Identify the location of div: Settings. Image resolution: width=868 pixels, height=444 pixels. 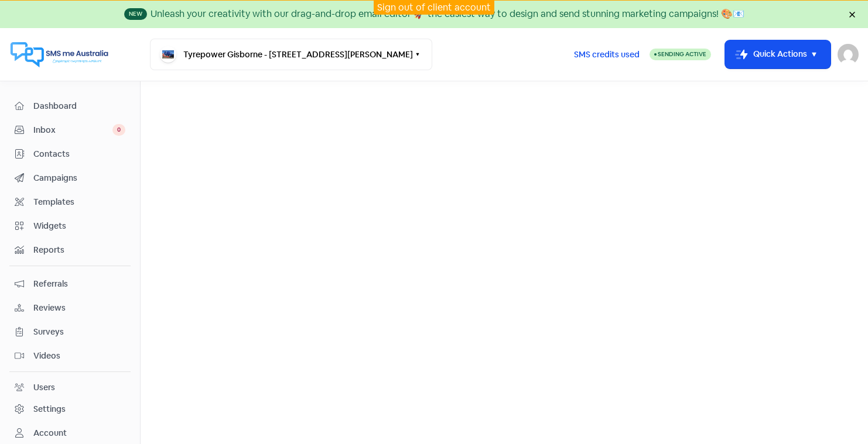
(49, 409).